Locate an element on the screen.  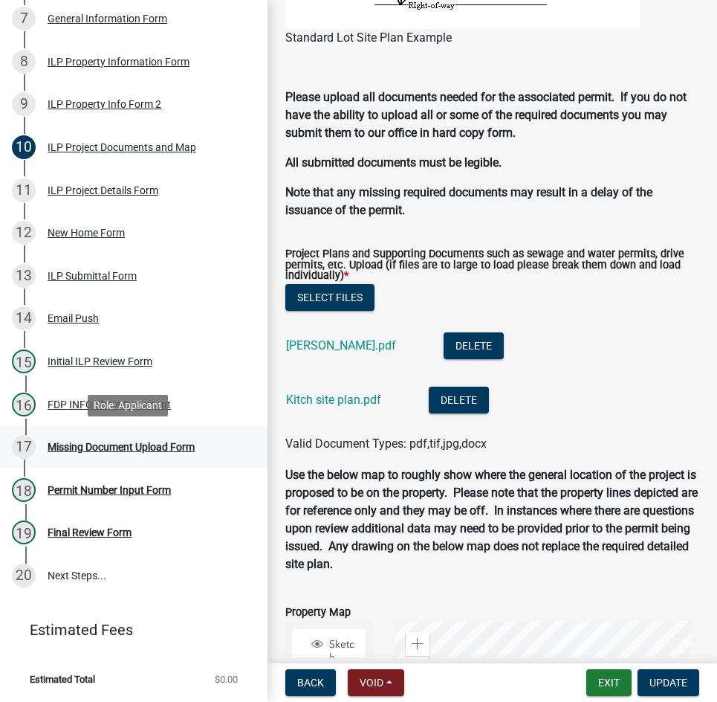
div: Role: Applicant is located at coordinates (128, 405).